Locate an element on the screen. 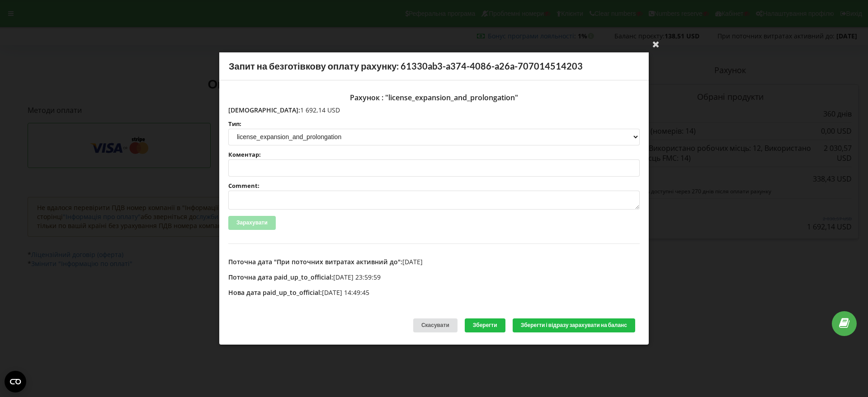  div: Рахунок : "license_expansion_and_prolongation" is located at coordinates (434, 97).